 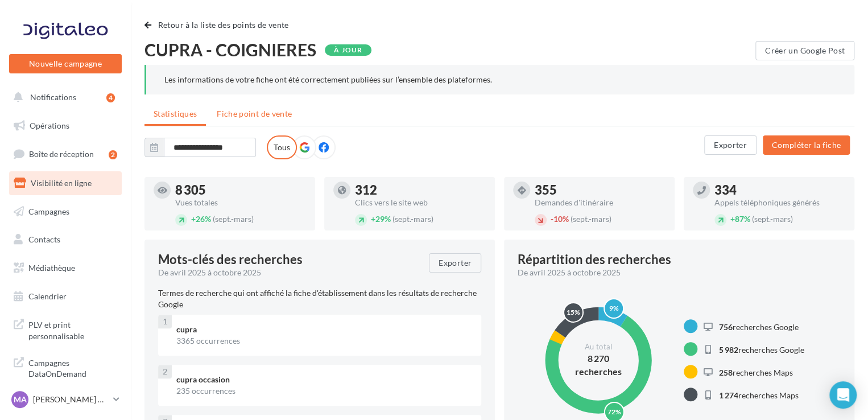 What do you see at coordinates (53, 97) in the screenshot?
I see `span: Notifications` at bounding box center [53, 97].